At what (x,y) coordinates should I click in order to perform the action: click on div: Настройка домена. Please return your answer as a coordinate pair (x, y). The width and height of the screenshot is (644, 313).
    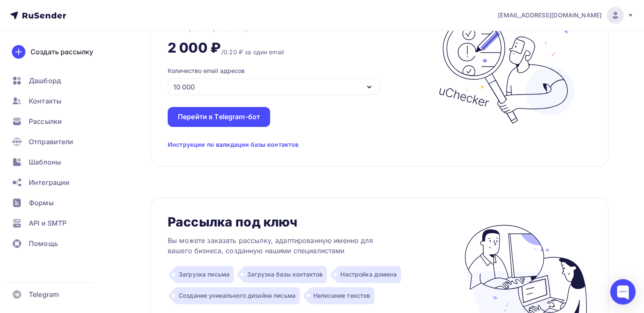
    Looking at the image, I should click on (368, 274).